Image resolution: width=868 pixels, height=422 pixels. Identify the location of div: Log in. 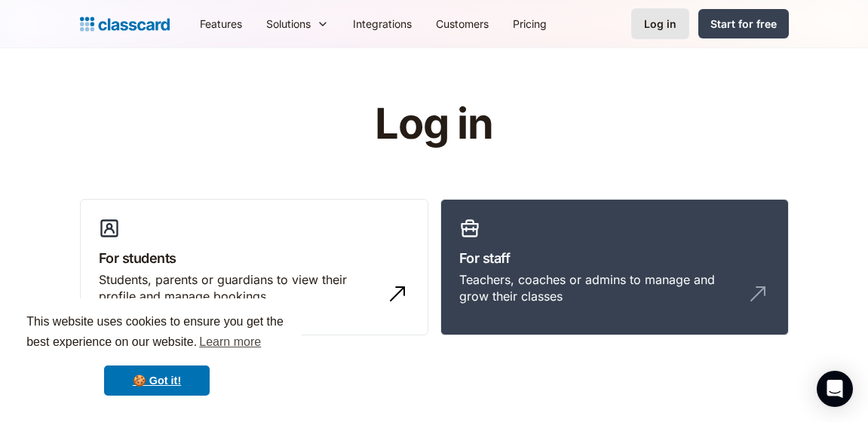
(659, 23).